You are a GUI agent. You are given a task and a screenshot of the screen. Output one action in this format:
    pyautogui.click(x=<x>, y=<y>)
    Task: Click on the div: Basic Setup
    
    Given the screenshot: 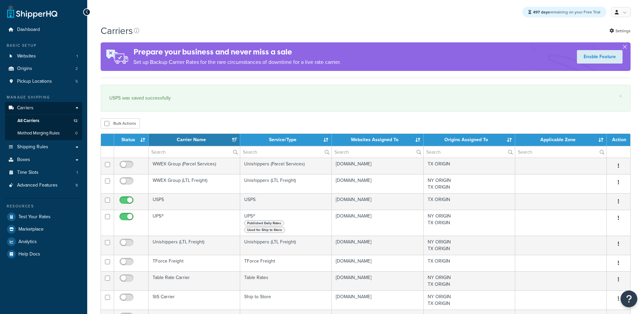 What is the action you would take?
    pyautogui.click(x=43, y=45)
    